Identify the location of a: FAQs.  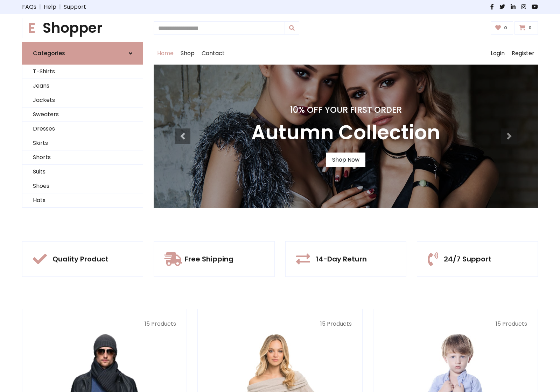
(29, 7).